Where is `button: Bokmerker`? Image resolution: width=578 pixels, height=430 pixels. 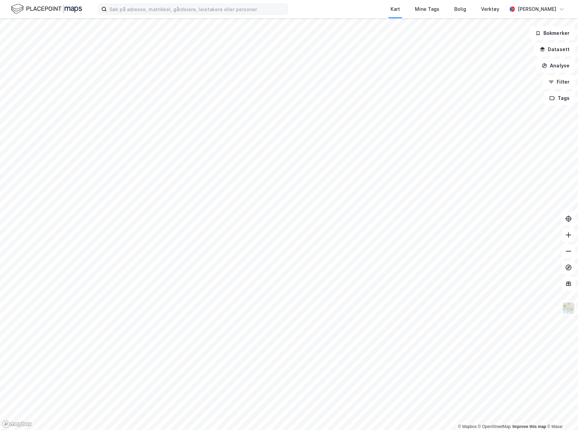 button: Bokmerker is located at coordinates (552, 33).